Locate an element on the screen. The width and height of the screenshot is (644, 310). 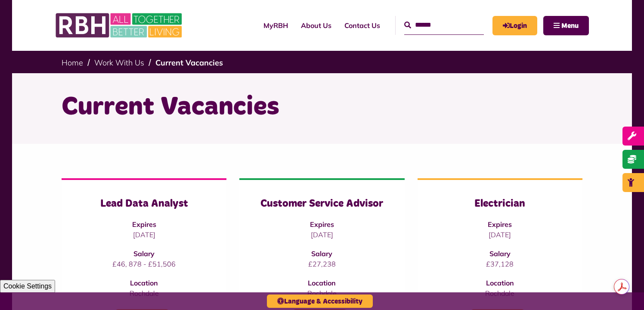
button: Language & Accessibility is located at coordinates (320, 300).